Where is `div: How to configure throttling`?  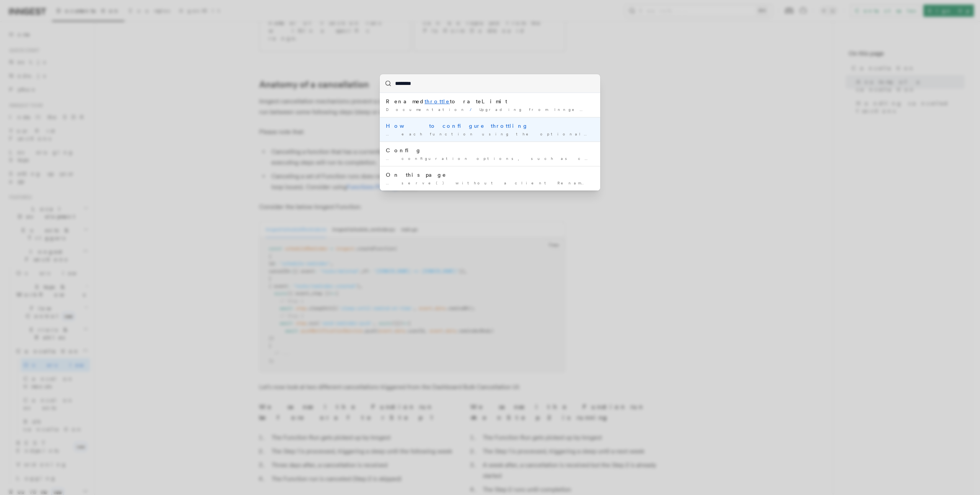 div: How to configure throttling is located at coordinates (490, 126).